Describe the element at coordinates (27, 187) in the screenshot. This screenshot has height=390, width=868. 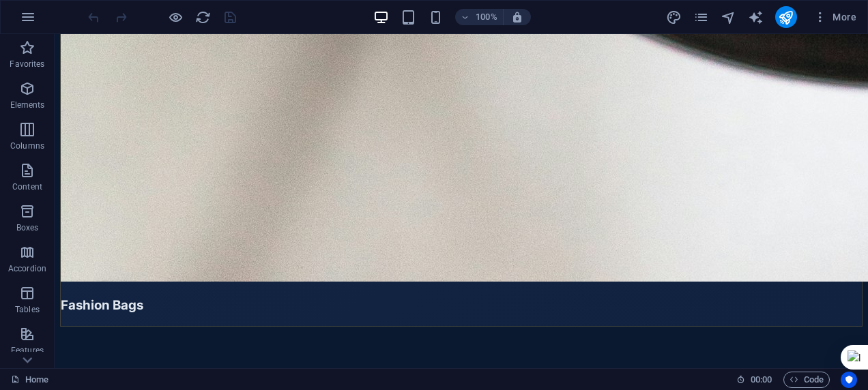
I see `p: Content` at that location.